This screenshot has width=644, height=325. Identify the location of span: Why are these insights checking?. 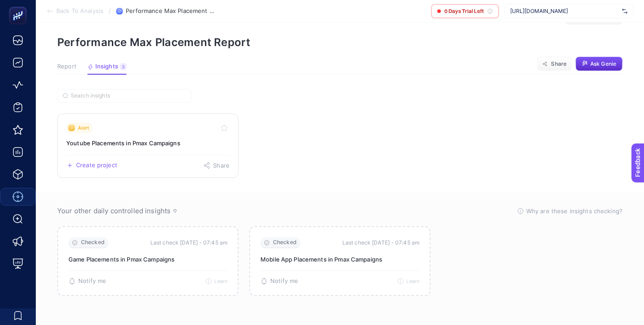
(574, 211).